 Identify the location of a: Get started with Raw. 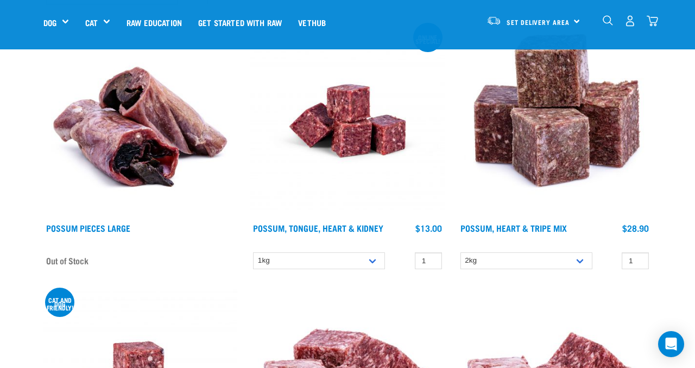
(240, 22).